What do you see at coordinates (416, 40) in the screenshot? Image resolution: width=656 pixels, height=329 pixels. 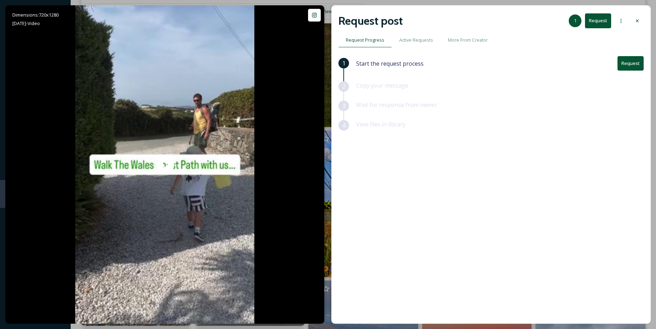 I see `span: Active Requests` at bounding box center [416, 40].